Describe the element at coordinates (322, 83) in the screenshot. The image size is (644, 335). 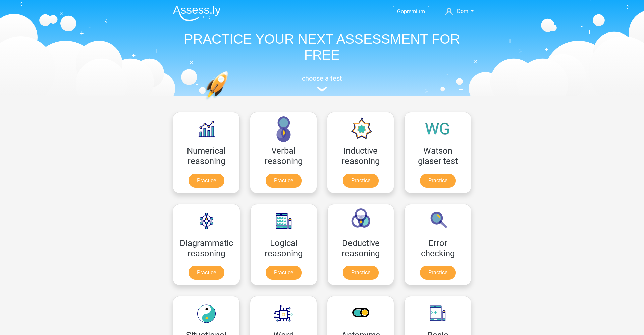
I see `a: choose a test` at that location.